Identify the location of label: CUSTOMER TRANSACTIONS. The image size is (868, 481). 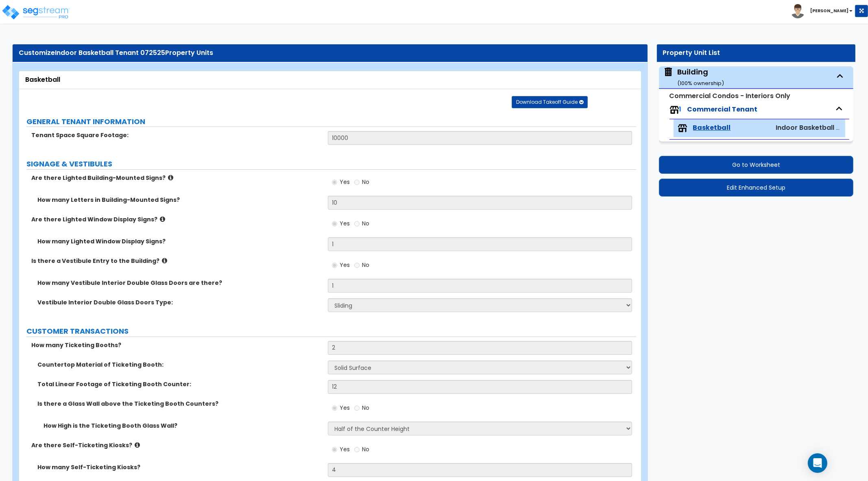
(331, 331).